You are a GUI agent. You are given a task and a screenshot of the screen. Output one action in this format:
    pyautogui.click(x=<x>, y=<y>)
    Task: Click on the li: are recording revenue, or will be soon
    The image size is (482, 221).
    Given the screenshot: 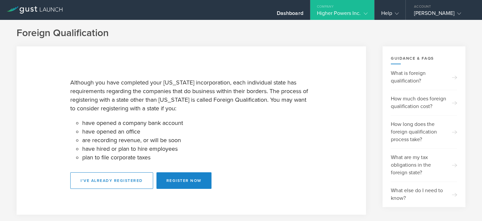 What is the action you would take?
    pyautogui.click(x=197, y=140)
    